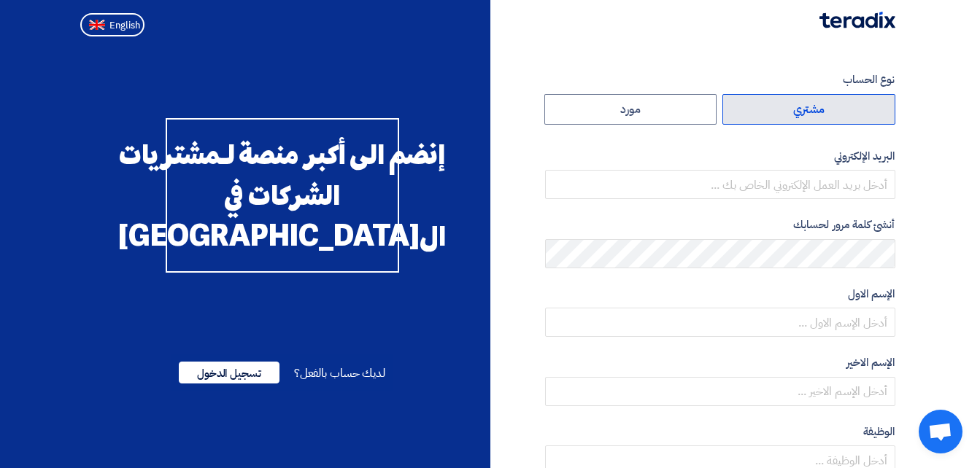 Image resolution: width=980 pixels, height=468 pixels. I want to click on label: نوع الحساب, so click(720, 79).